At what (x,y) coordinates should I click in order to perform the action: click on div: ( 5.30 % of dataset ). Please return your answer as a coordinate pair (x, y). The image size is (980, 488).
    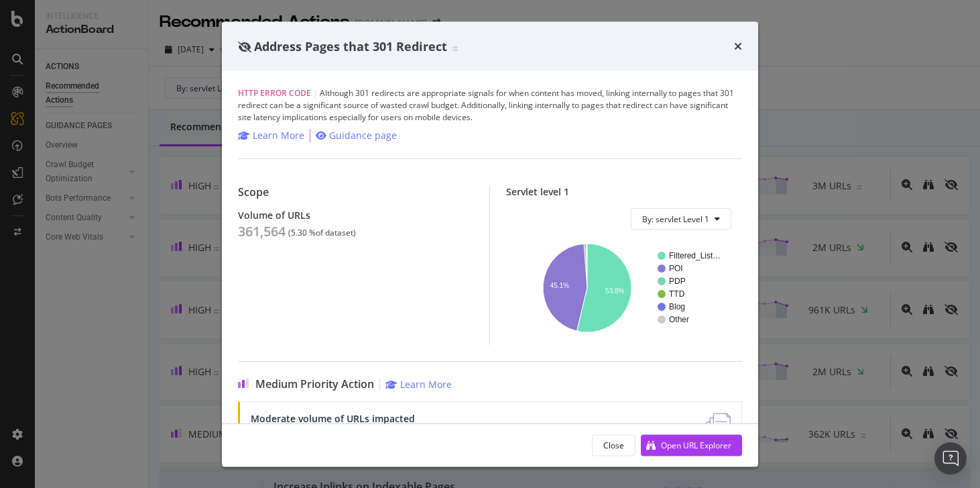
    Looking at the image, I should click on (322, 233).